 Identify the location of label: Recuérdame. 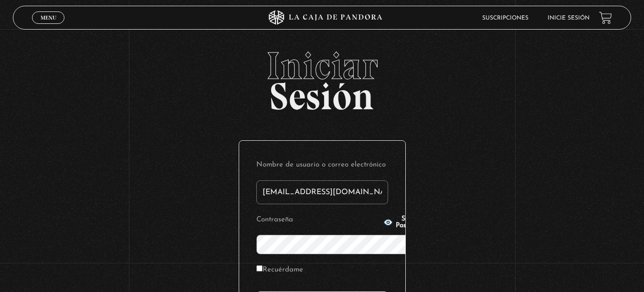
(280, 270).